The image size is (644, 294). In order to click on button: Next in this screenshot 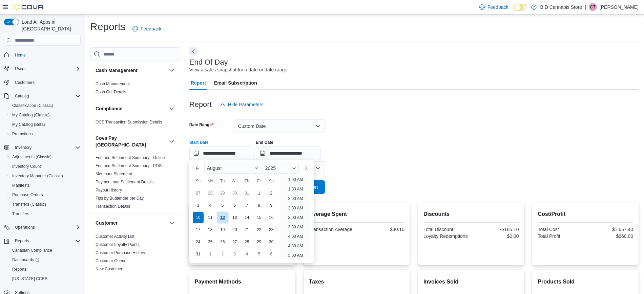, I will do `click(193, 52)`.